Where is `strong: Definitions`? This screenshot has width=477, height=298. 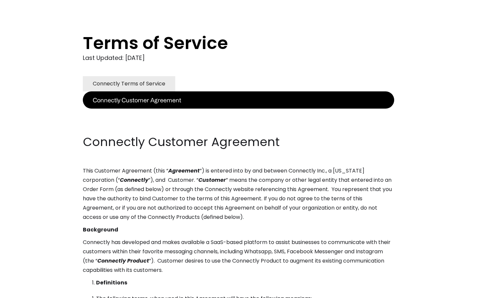 strong: Definitions is located at coordinates (112, 283).